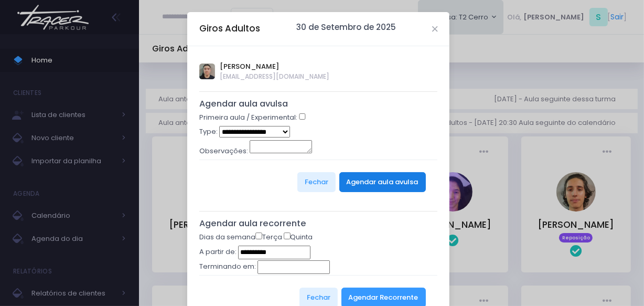 This screenshot has width=644, height=306. What do you see at coordinates (299, 237) in the screenshot?
I see `label: Quinta` at bounding box center [299, 237].